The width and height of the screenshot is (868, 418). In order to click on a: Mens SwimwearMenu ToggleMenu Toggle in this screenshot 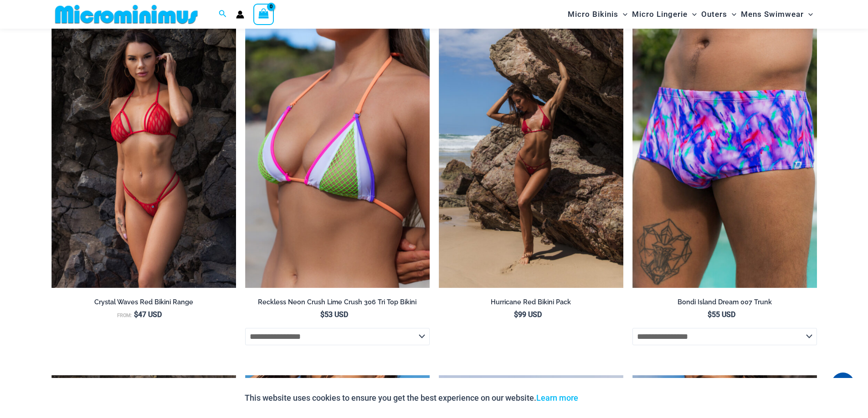, I will do `click(777, 14)`.